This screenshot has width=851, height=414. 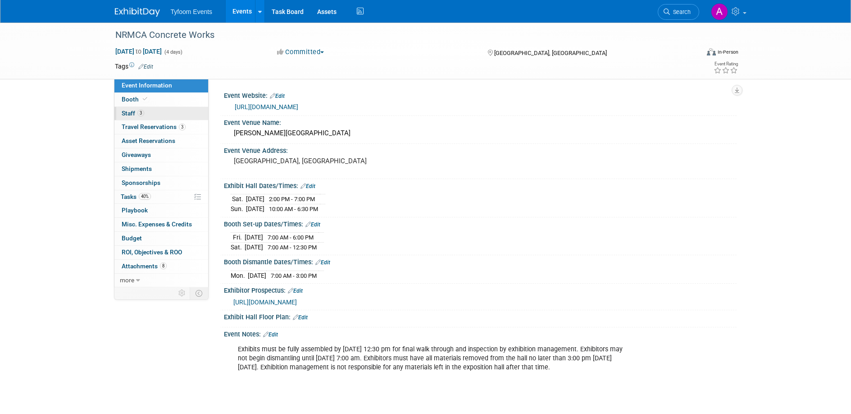 What do you see at coordinates (480, 185) in the screenshot?
I see `div: Exhibit Hall Dates/Times:` at bounding box center [480, 185].